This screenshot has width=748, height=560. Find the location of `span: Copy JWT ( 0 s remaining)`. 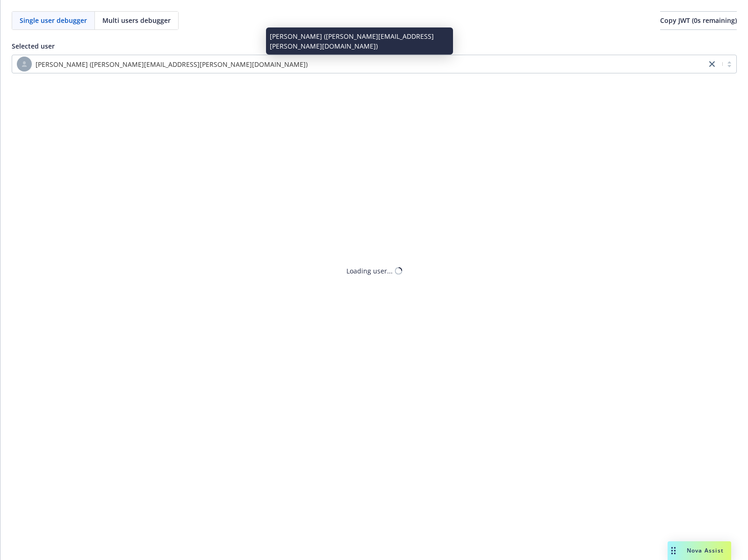

span: Copy JWT ( 0 s remaining) is located at coordinates (699, 20).